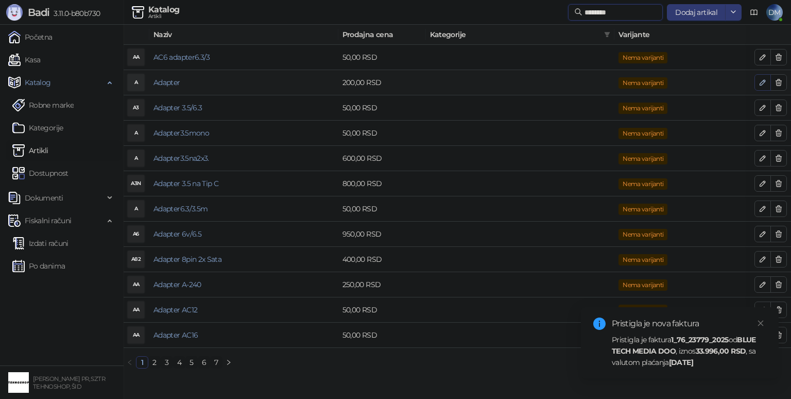  What do you see at coordinates (244, 335) in the screenshot?
I see `td: Adapter AC16` at bounding box center [244, 335].